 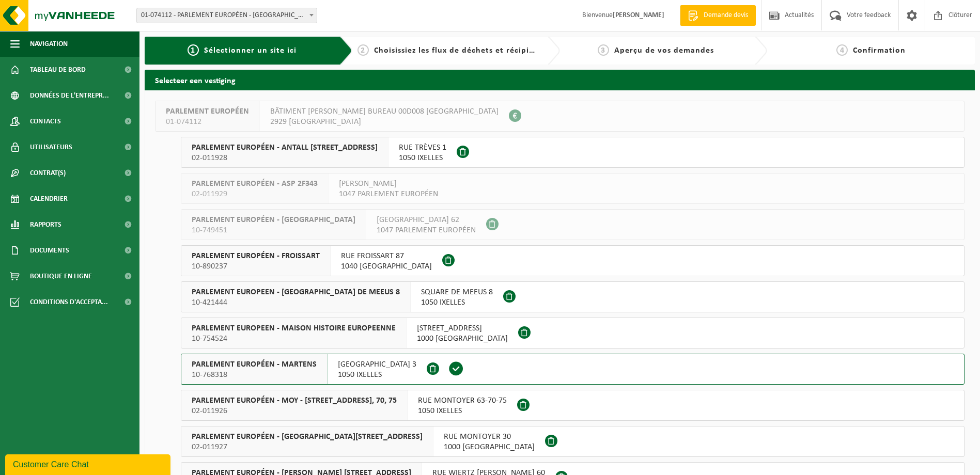 What do you see at coordinates (46, 121) in the screenshot?
I see `span: Contacts` at bounding box center [46, 121].